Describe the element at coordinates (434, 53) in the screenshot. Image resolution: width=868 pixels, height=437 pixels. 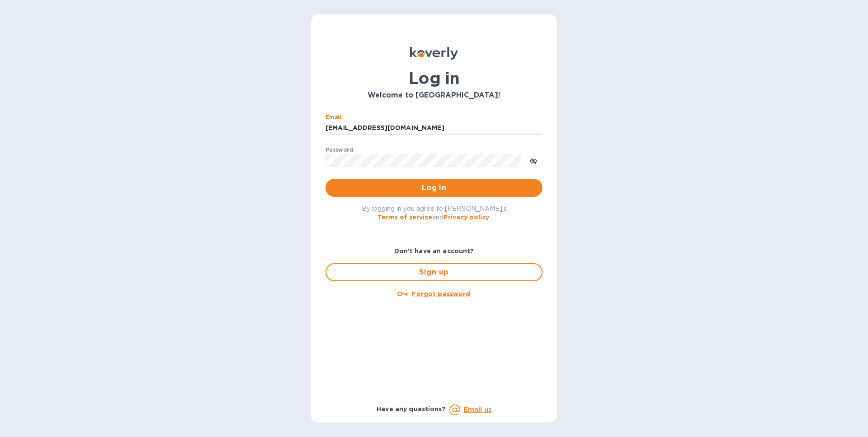
I see `img: Koverly` at that location.